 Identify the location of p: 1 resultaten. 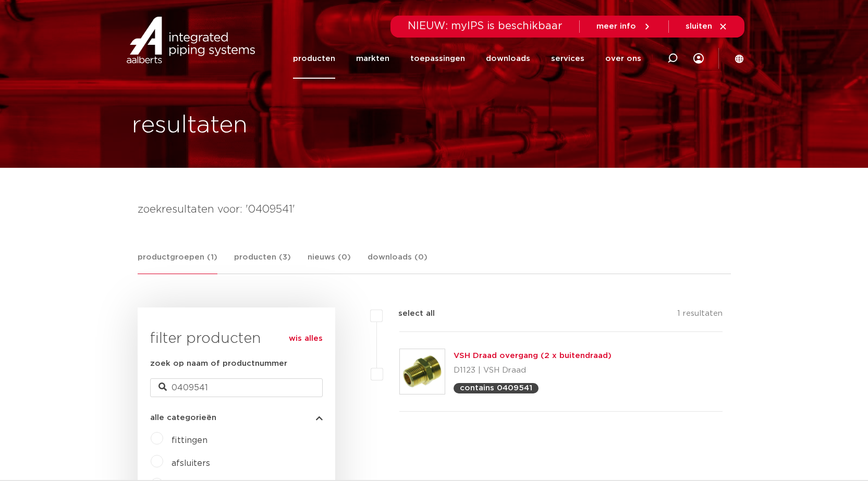
(699, 315).